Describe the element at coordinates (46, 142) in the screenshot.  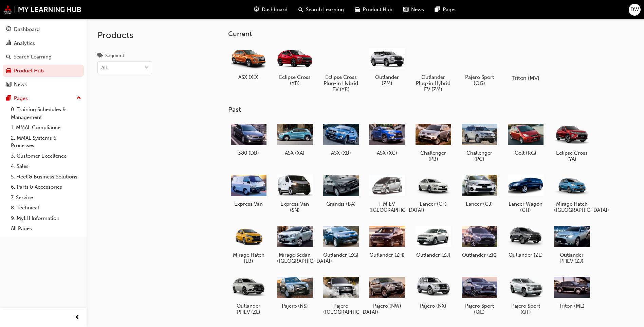
I see `a: 2. MMAL Systems & Processes` at that location.